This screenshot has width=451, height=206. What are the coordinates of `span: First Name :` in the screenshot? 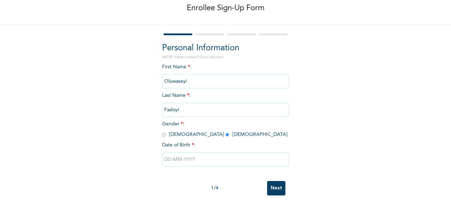 It's located at (225, 74).